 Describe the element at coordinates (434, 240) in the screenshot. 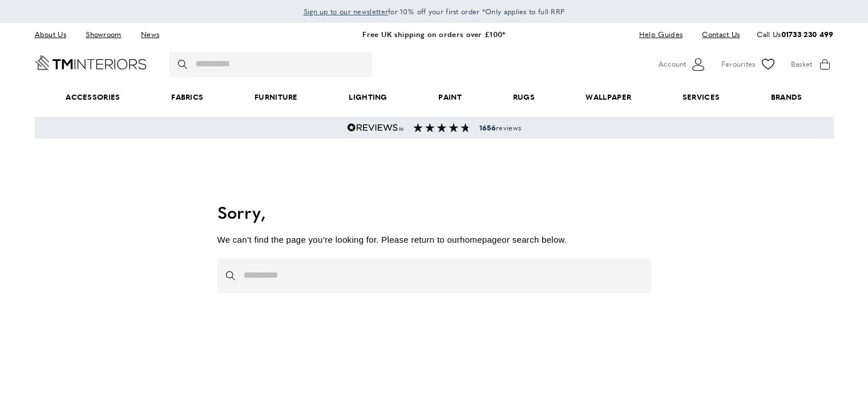

I see `p: We can’t find the page you’re looking for. Please return to our or search below.` at that location.